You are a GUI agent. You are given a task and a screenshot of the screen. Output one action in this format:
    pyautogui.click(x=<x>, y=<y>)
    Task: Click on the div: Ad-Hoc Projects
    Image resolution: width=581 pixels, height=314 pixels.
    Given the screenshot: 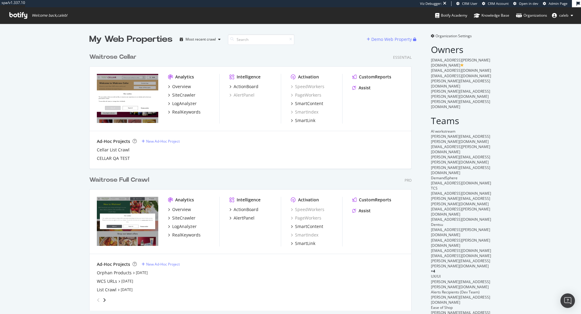 What is the action you would take?
    pyautogui.click(x=114, y=264)
    